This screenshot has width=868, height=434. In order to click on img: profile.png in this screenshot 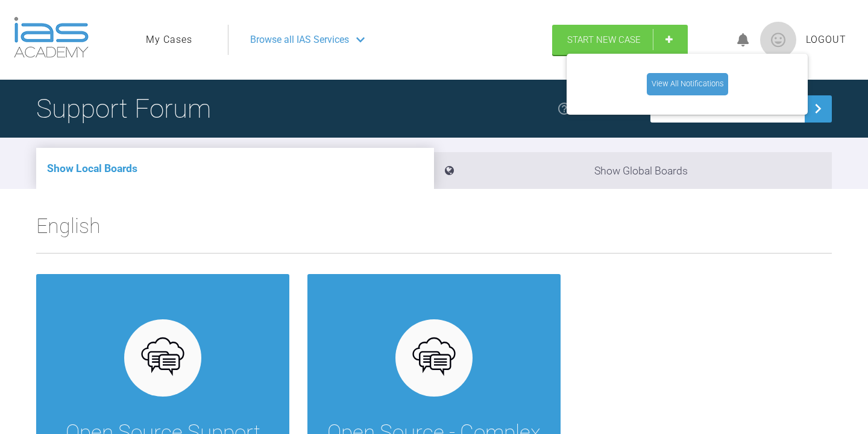, I will do `click(779, 40)`.